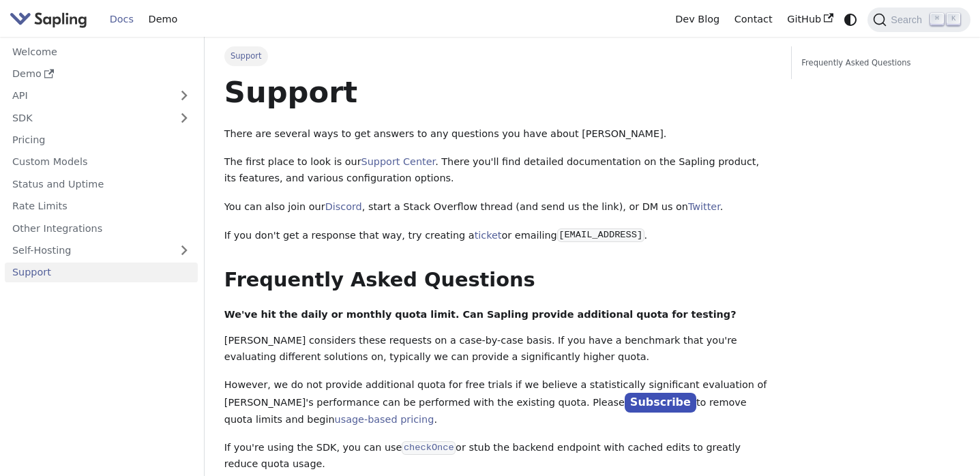 The width and height of the screenshot is (980, 476). Describe the element at coordinates (954, 19) in the screenshot. I see `kbd: K` at that location.